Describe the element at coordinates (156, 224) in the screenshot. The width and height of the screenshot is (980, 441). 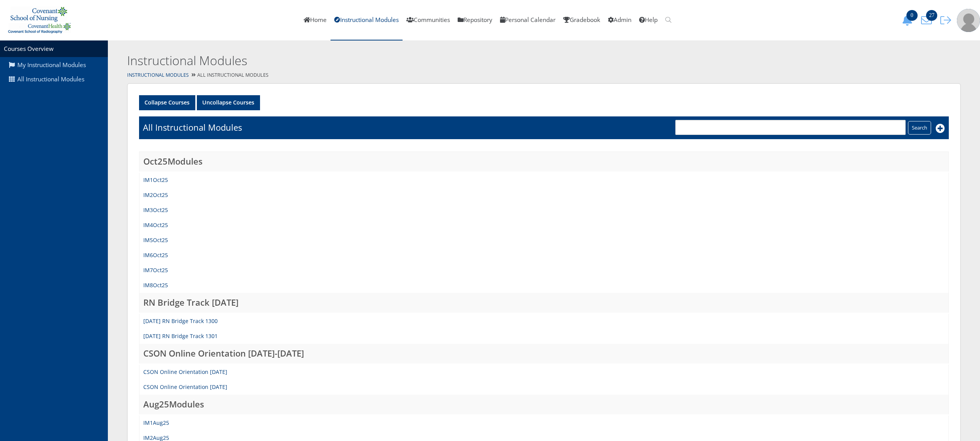
I see `a: IM4Oct25` at that location.